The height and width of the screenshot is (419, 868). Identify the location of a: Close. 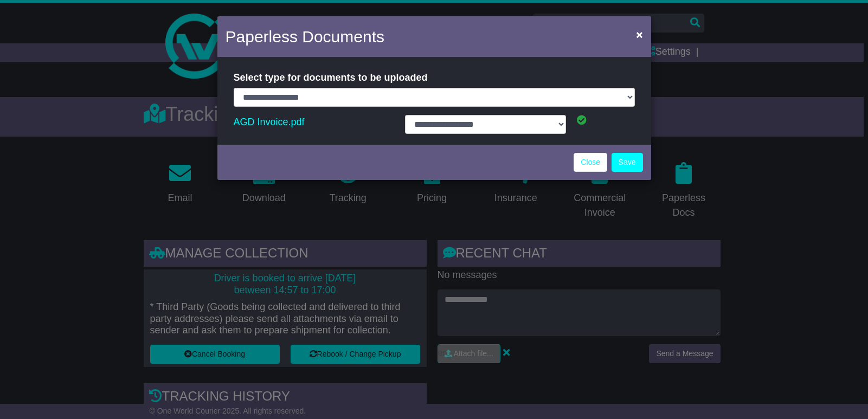
(590, 162).